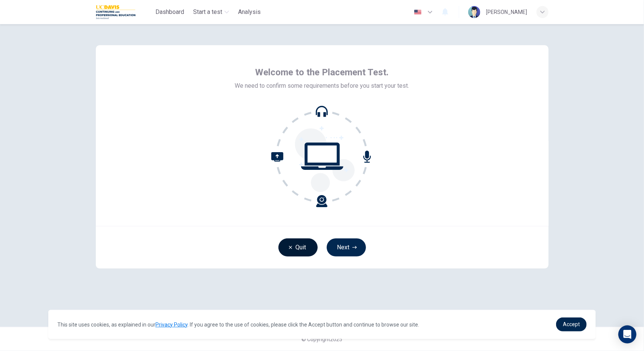 The height and width of the screenshot is (351, 644). Describe the element at coordinates (346, 248) in the screenshot. I see `button: Next` at that location.